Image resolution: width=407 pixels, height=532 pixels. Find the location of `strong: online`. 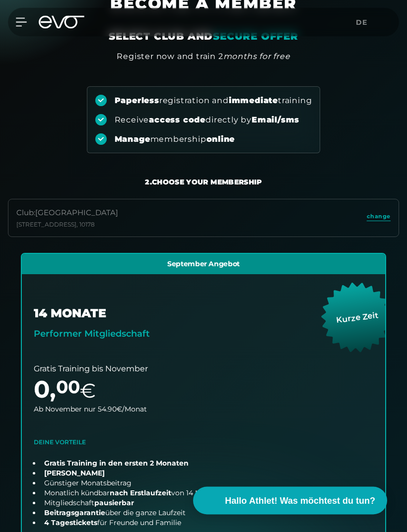

strong: online is located at coordinates (221, 140).